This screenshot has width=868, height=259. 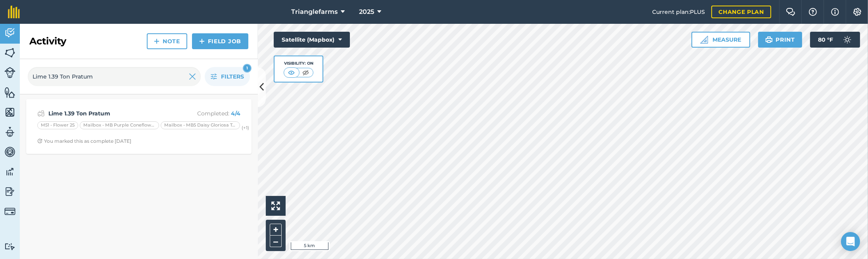 What do you see at coordinates (120, 125) in the screenshot?
I see `div: Mailbox - MB Purple Coneflower 80219 25` at bounding box center [120, 125].